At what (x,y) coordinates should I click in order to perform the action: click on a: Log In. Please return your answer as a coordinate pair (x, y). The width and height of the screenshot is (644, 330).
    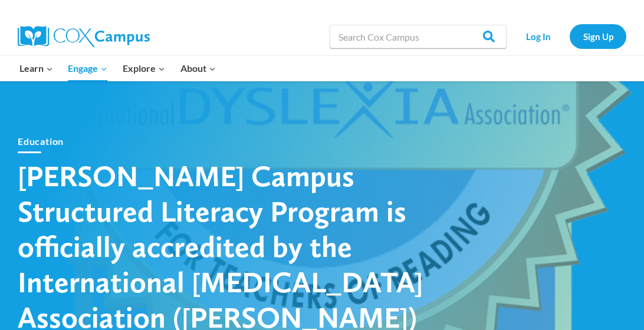
    Looking at the image, I should click on (538, 36).